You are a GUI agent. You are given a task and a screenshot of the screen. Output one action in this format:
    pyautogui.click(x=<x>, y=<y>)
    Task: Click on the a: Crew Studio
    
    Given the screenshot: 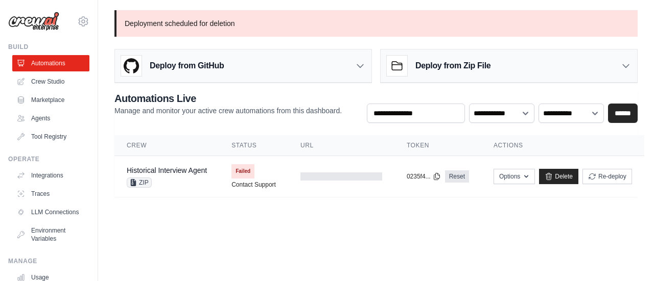 What is the action you would take?
    pyautogui.click(x=51, y=82)
    